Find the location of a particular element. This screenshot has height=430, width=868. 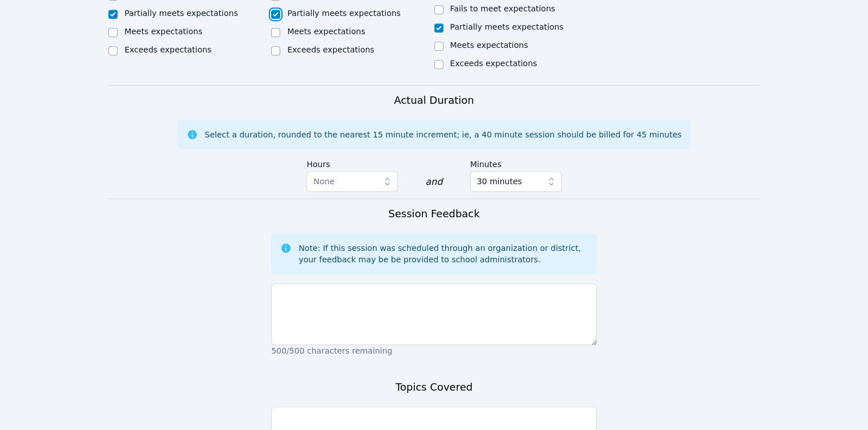

button: 30 minutes is located at coordinates (516, 181).